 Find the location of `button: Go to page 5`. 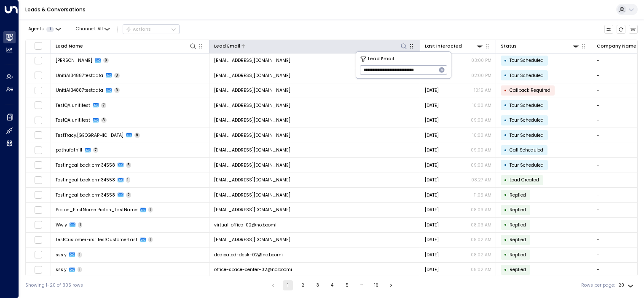

button: Go to page 5 is located at coordinates (347, 285).